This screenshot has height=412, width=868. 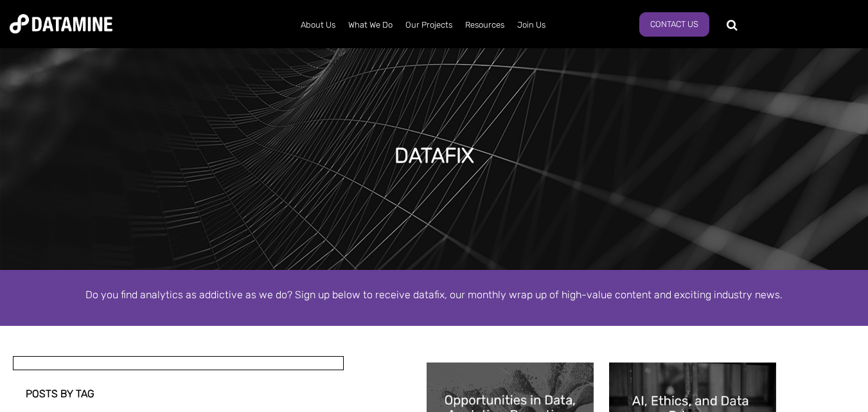 I want to click on a: Resources, so click(x=485, y=25).